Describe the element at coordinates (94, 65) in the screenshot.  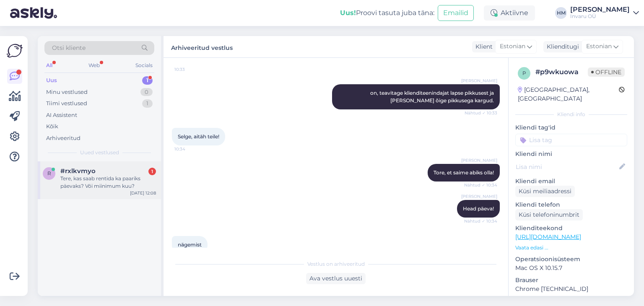
I see `div: Web` at that location.